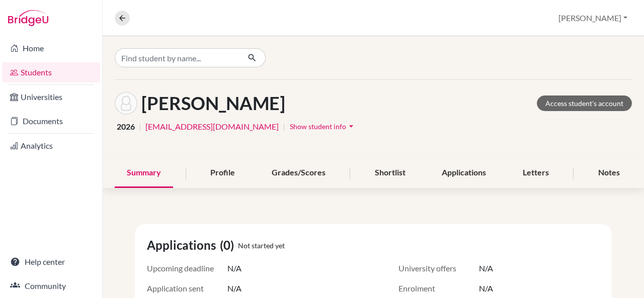 The width and height of the screenshot is (644, 298). I want to click on div: Summary, so click(144, 173).